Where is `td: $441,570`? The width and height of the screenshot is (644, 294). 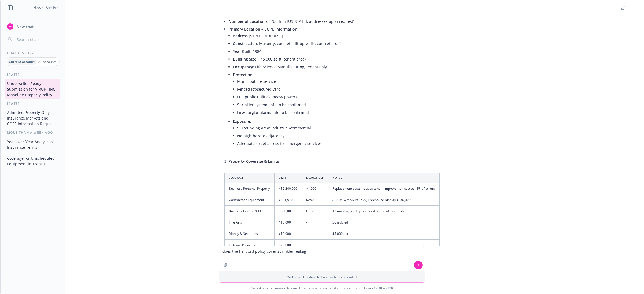 td: $441,570 is located at coordinates (288, 200).